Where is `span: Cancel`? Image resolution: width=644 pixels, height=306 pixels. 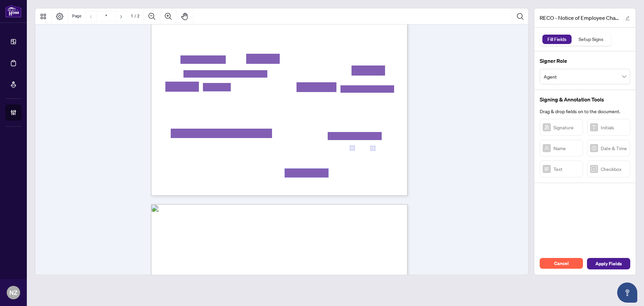
span: Cancel is located at coordinates (562, 263).